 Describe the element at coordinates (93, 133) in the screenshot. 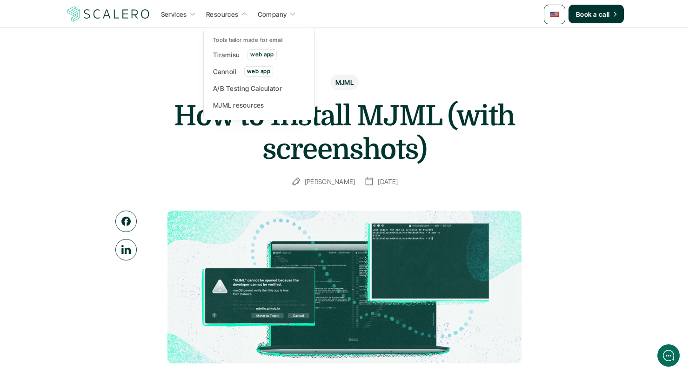

I see `button: New conversation` at that location.